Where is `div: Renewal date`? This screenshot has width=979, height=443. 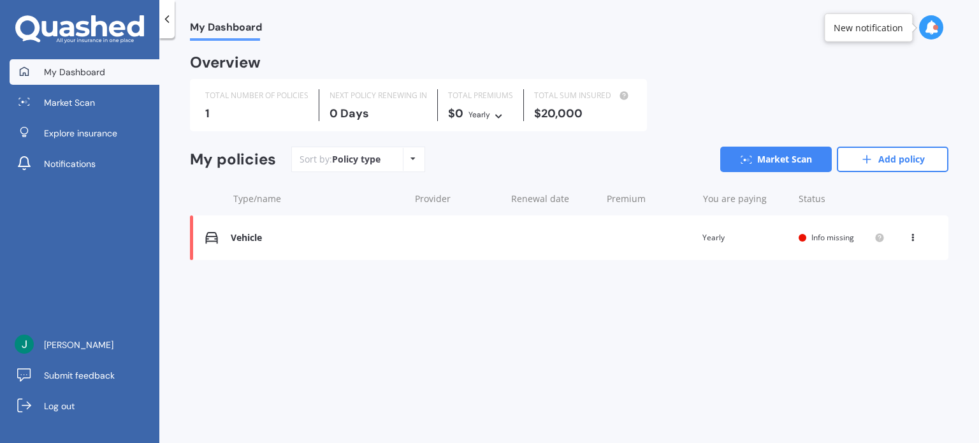 div: Renewal date is located at coordinates (554, 199).